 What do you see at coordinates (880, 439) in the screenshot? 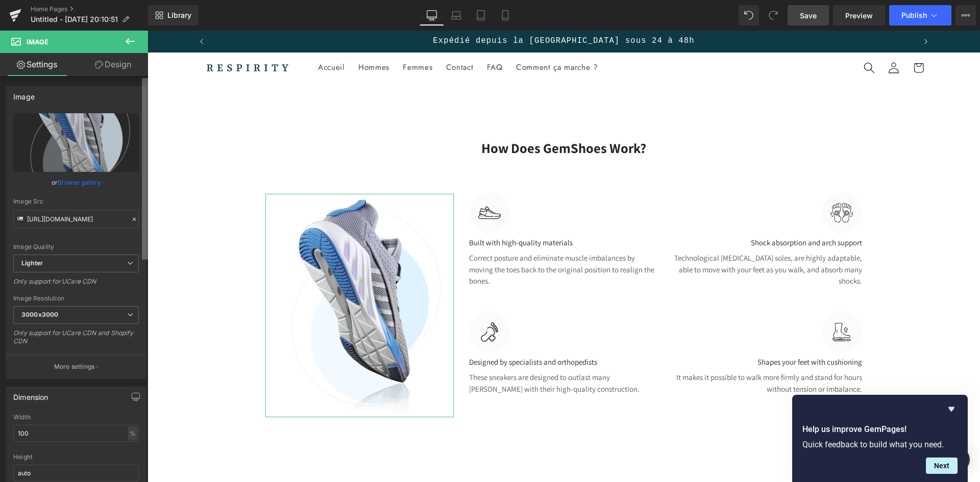
I see `div: Help us improve GemPages!` at bounding box center [880, 439].